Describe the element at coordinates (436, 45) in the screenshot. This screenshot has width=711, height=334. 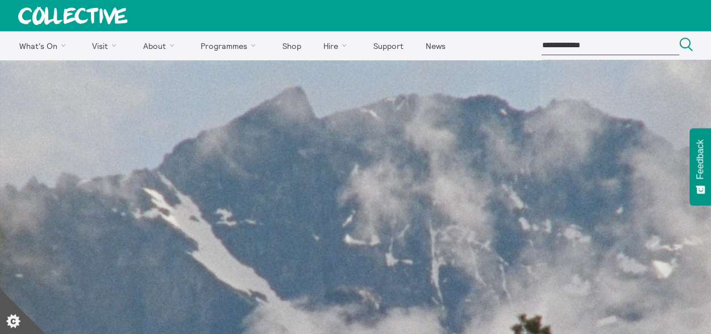
I see `a: News` at that location.